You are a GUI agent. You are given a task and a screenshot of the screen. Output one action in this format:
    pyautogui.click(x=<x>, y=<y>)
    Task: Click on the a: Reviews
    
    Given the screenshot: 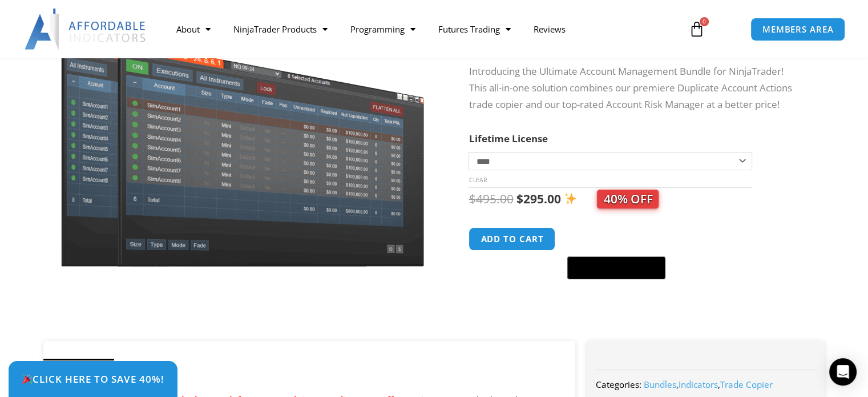 What is the action you would take?
    pyautogui.click(x=550, y=29)
    